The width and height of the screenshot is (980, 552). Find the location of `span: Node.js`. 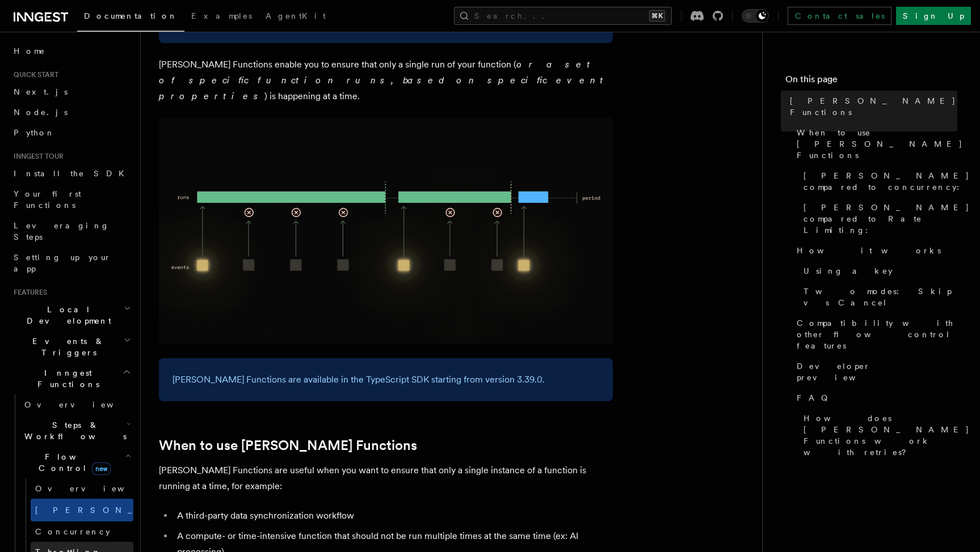

span: Node.js is located at coordinates (40, 112).